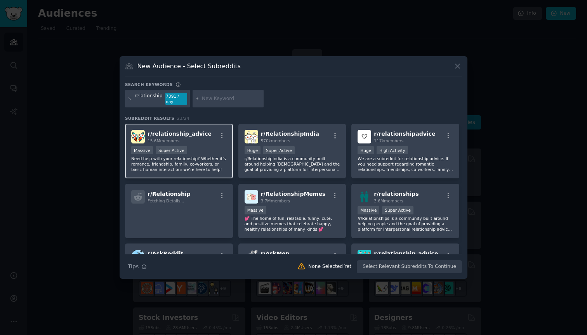 This screenshot has height=335, width=587. I want to click on p: /r/Relationships is a community built around helping people and the goal of providing a platform ..., so click(405, 224).